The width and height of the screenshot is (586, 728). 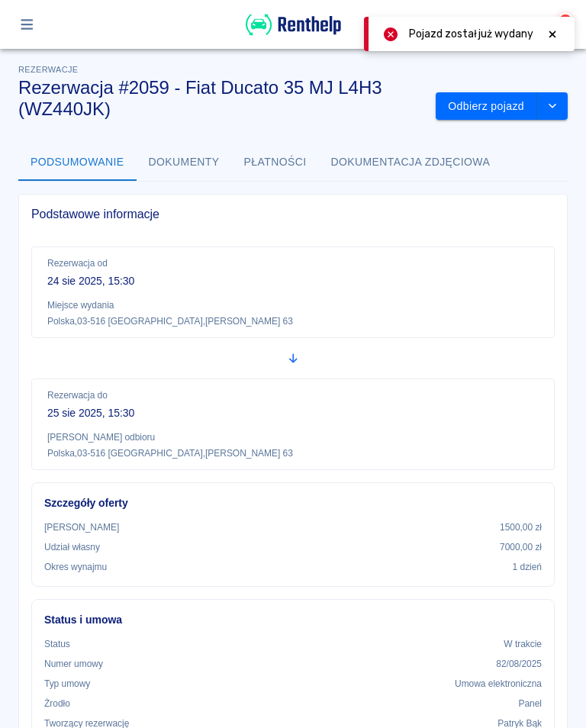 I want to click on a: Renthelp logo, so click(x=293, y=34).